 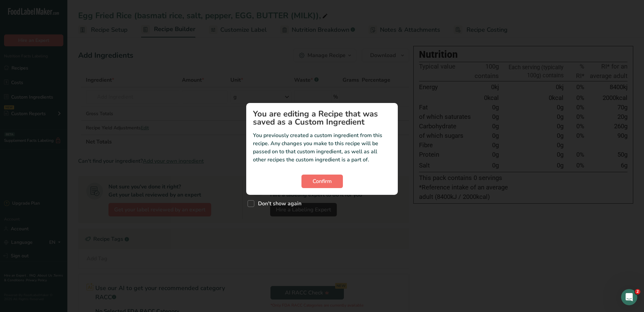 I want to click on p: You previously created a custom ingredient from this recipe. Any changes you make to this recipe ..., so click(x=322, y=147).